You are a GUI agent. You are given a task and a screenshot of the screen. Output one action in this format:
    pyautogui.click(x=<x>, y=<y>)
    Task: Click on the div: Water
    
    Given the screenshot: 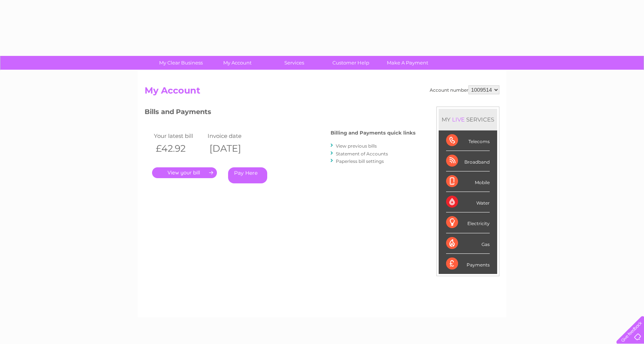 What is the action you would take?
    pyautogui.click(x=468, y=202)
    